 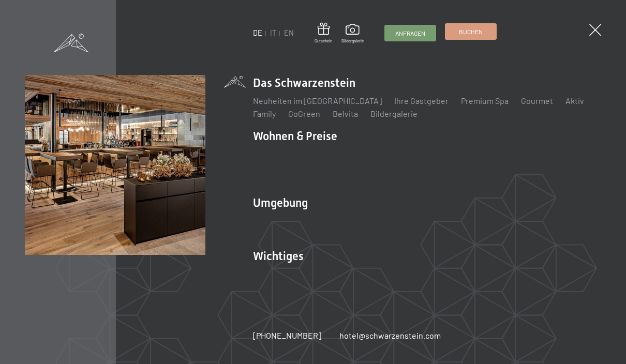 What do you see at coordinates (410, 33) in the screenshot?
I see `a: Anfragen` at bounding box center [410, 33].